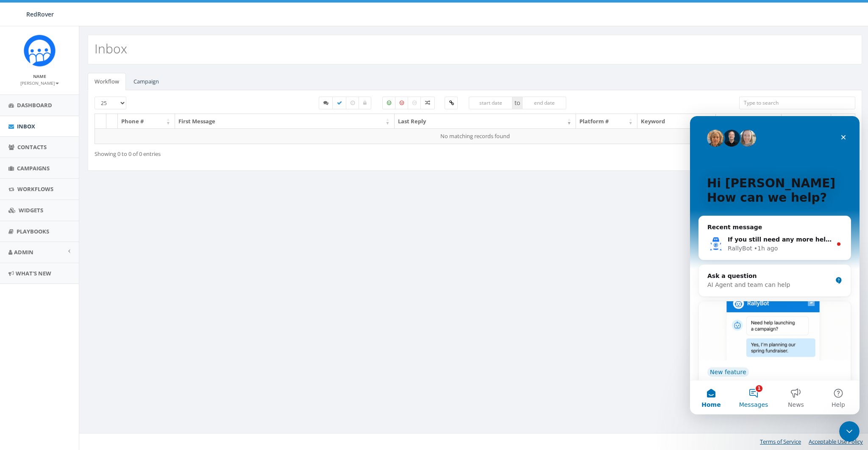 The width and height of the screenshot is (868, 450). Describe the element at coordinates (748, 121) in the screenshot. I see `th: Progress: activate to sort column ascending` at that location.